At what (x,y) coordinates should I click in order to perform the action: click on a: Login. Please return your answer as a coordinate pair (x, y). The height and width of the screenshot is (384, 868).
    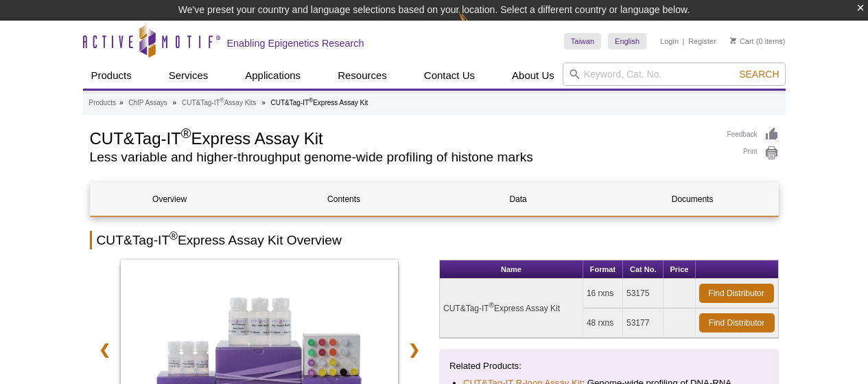
    Looking at the image, I should click on (669, 41).